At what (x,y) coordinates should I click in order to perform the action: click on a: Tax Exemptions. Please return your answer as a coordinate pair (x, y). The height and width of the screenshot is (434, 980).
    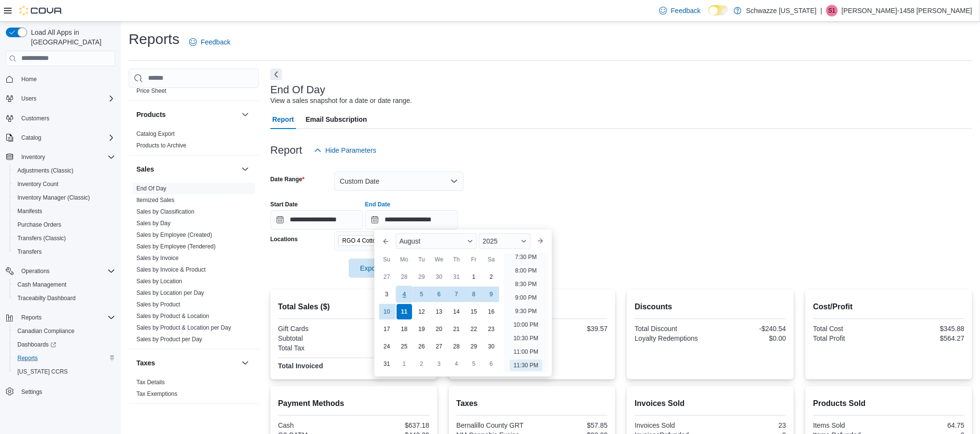
    Looking at the image, I should click on (157, 394).